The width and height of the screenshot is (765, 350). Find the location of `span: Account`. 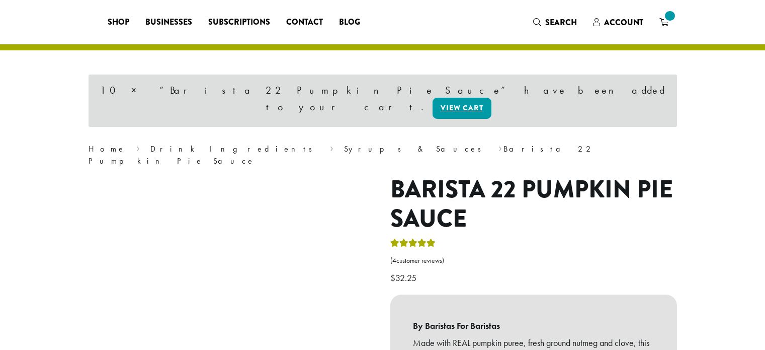

span: Account is located at coordinates (624, 22).